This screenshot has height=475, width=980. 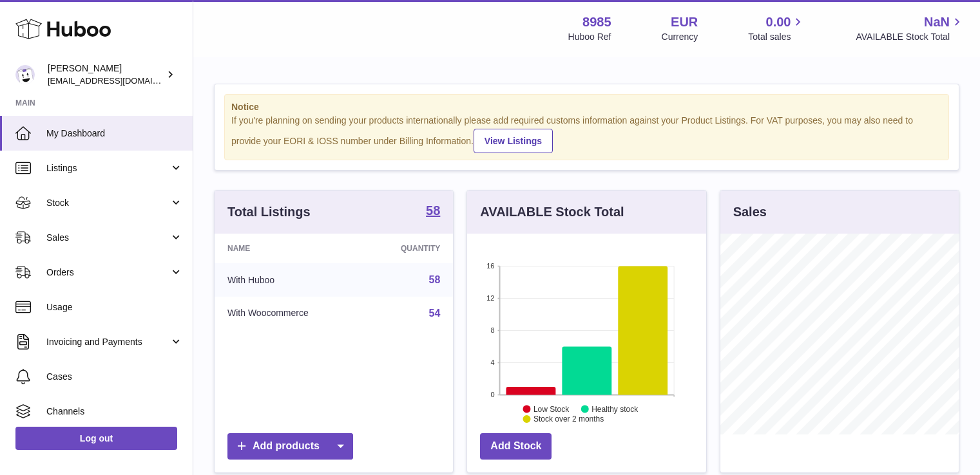 I want to click on h3: Total Listings, so click(x=268, y=212).